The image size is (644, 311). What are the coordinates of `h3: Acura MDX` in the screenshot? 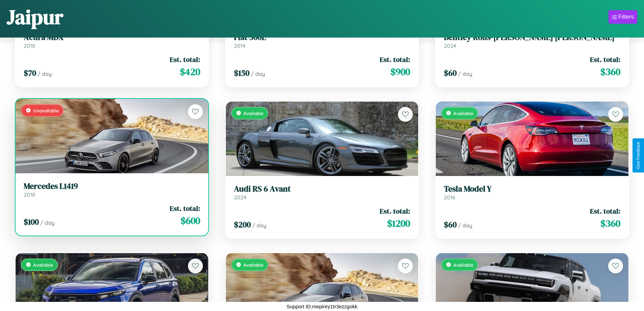 It's located at (112, 37).